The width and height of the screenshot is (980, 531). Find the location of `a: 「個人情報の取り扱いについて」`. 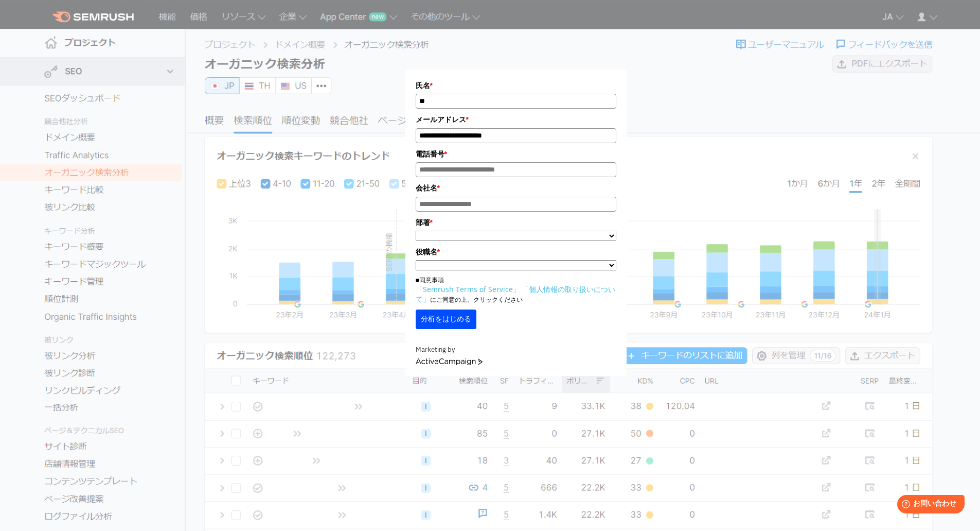

a: 「個人情報の取り扱いについて」 is located at coordinates (515, 294).